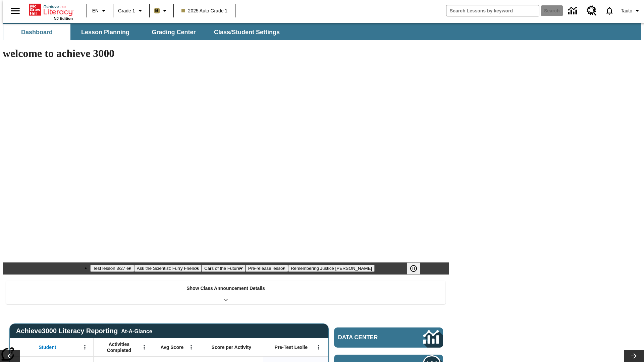 Image resolution: width=644 pixels, height=362 pixels. I want to click on button: Slide 3 Cars of the Future?, so click(224, 268).